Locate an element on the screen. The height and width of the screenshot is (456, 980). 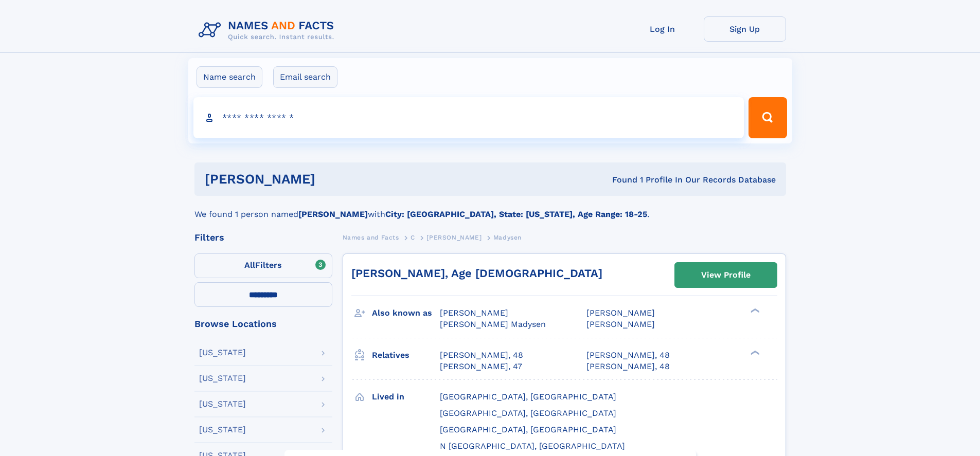
div: Filters is located at coordinates (263, 238).